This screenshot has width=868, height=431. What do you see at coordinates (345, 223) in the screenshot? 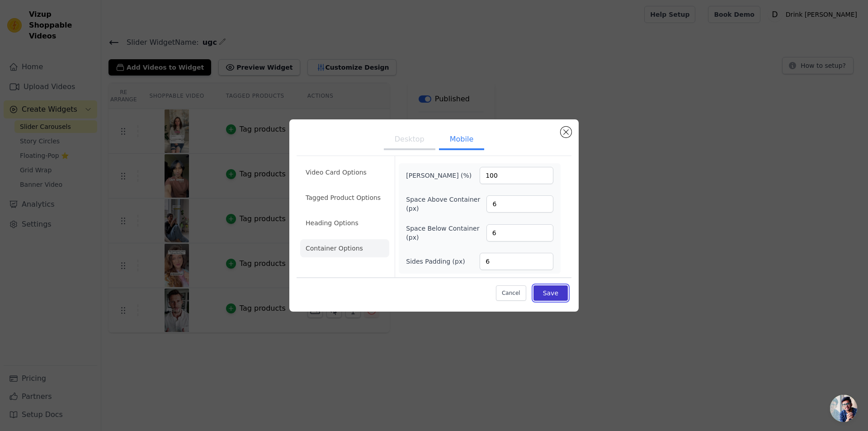
I see `li: Heading Options` at bounding box center [345, 223].